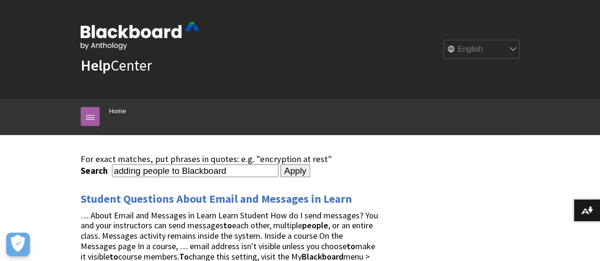  I want to click on a: Home, so click(118, 111).